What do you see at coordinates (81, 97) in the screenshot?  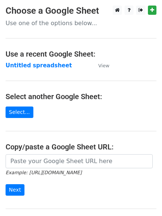 I see `h4: Select another Google Sheet:` at bounding box center [81, 97].